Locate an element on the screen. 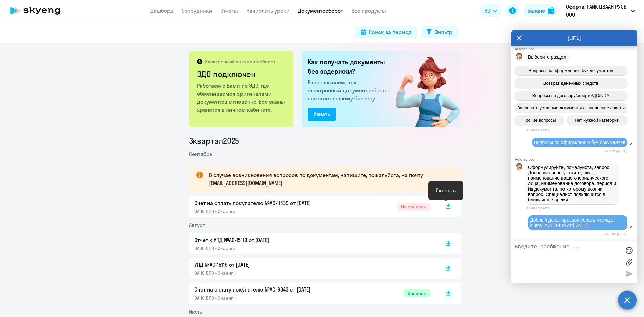  h2: Как получать документы без задержки? is located at coordinates (349, 67).